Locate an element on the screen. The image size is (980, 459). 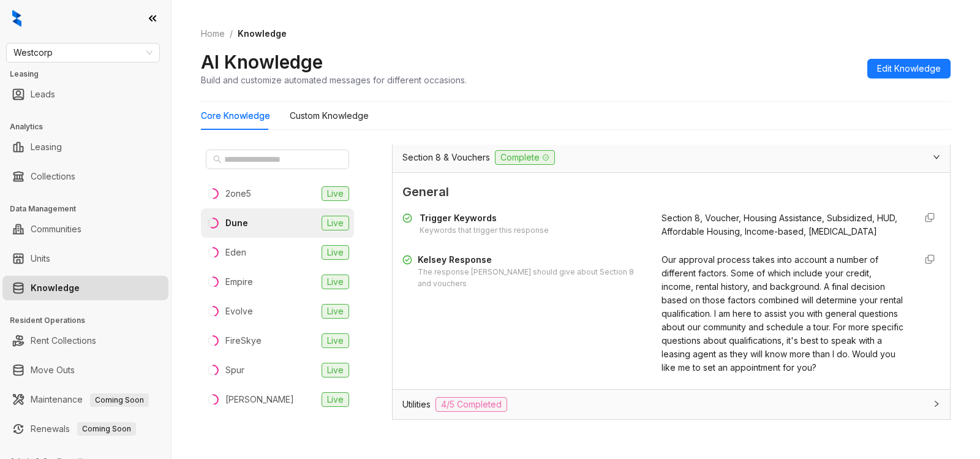
h3: Analytics is located at coordinates (90, 127).